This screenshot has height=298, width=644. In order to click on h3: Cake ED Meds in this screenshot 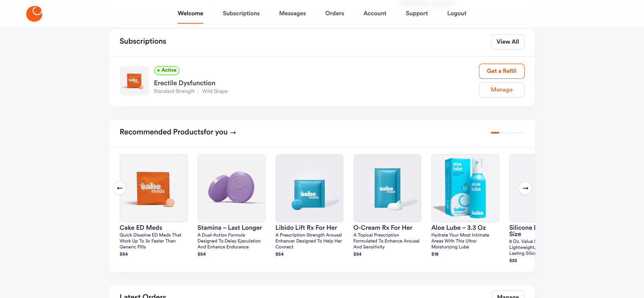, I will do `click(154, 228)`.